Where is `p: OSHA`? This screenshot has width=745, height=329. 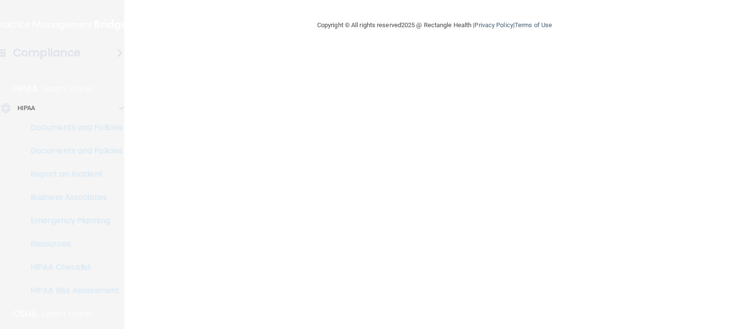
p: OSHA is located at coordinates (25, 314).